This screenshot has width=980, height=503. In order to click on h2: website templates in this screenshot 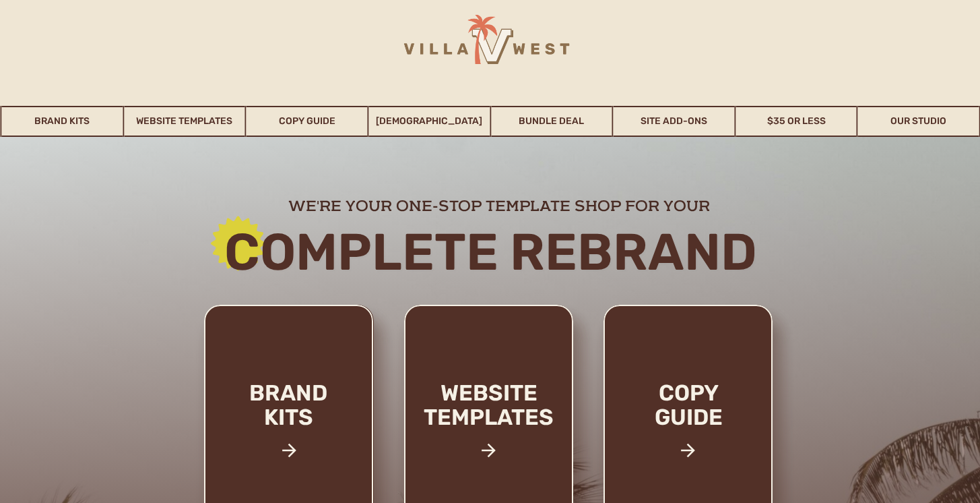, I will do `click(489, 419)`.